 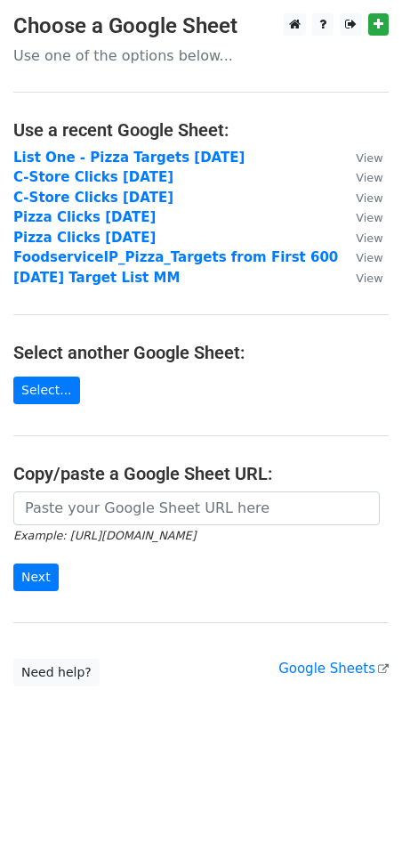 What do you see at coordinates (201, 56) in the screenshot?
I see `p: Use one of the options below...` at bounding box center [201, 56].